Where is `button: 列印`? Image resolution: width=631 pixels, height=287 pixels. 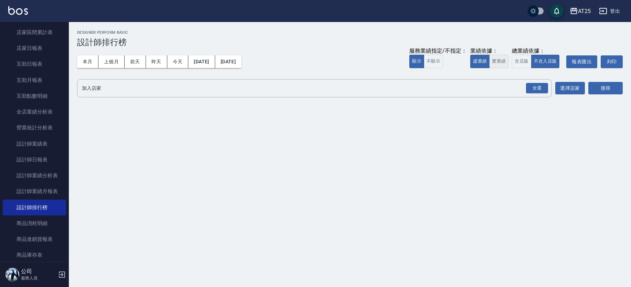 button: 列印 is located at coordinates (612, 62).